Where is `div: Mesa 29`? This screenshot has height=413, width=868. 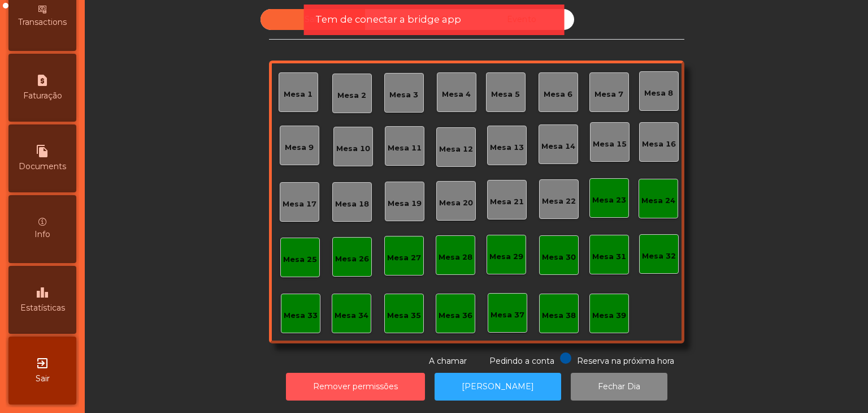 div: Mesa 29 is located at coordinates (507, 257).